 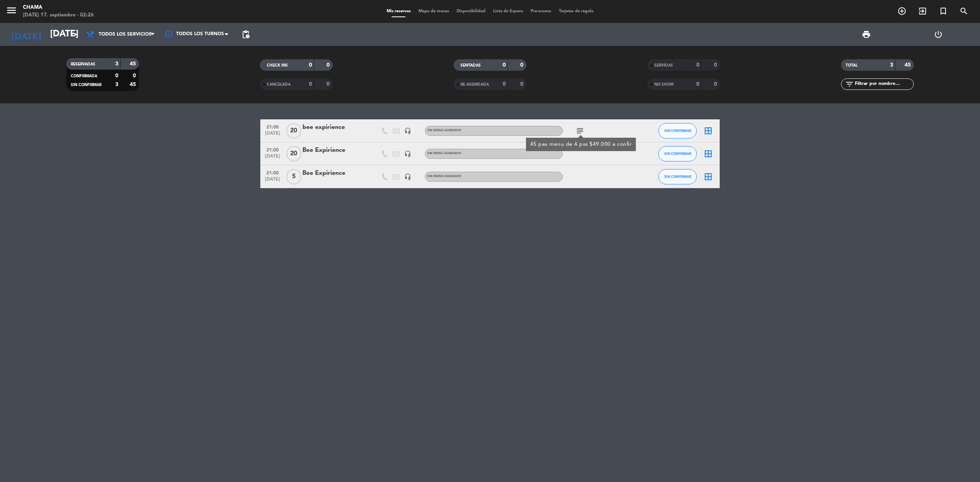 I want to click on span: NO SHOW, so click(x=664, y=85).